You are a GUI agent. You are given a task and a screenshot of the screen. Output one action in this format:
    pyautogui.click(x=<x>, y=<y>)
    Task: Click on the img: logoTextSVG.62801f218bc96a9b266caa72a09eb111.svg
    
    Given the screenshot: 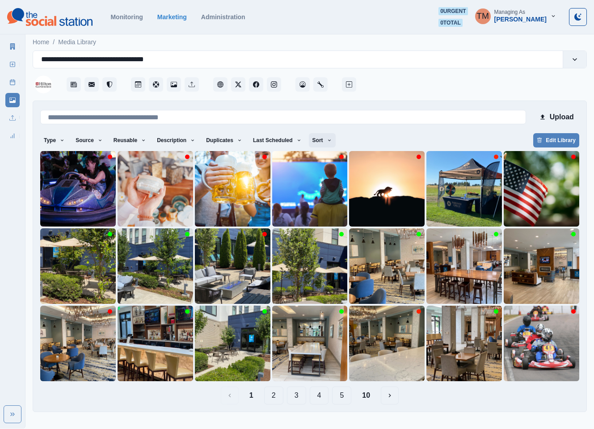 What is the action you would take?
    pyautogui.click(x=50, y=17)
    